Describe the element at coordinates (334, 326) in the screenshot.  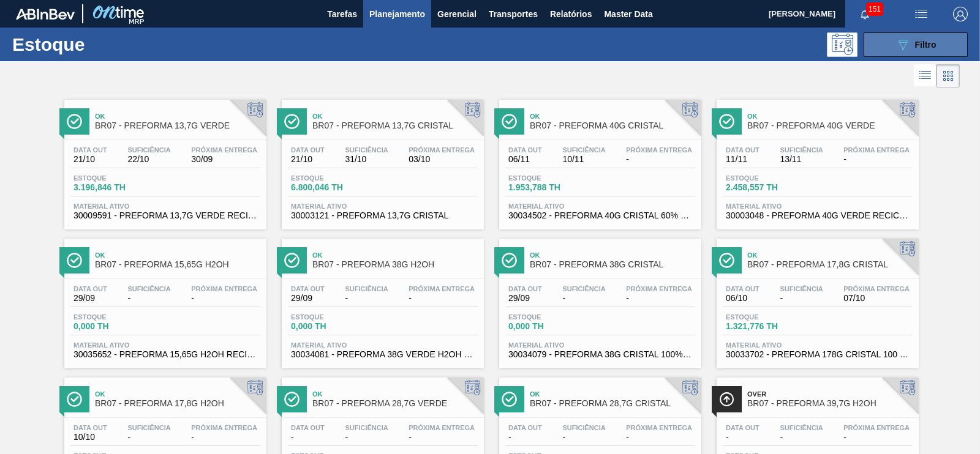
I see `span: 0,000 TH` at that location.